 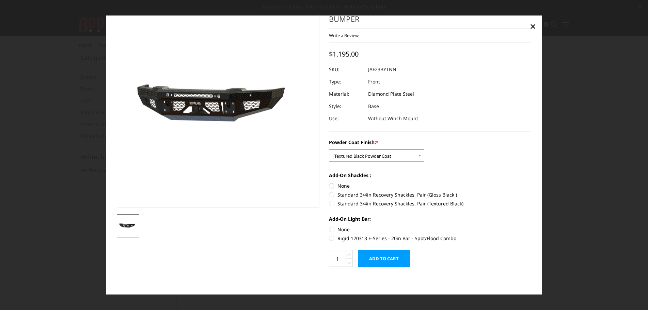 I want to click on dt: Use:, so click(x=346, y=118).